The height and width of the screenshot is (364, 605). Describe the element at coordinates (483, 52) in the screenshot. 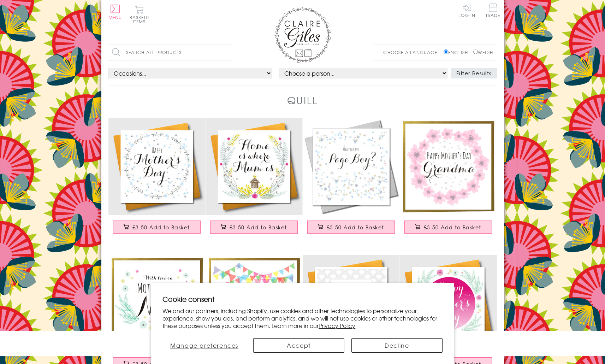

I see `label: Welsh` at that location.